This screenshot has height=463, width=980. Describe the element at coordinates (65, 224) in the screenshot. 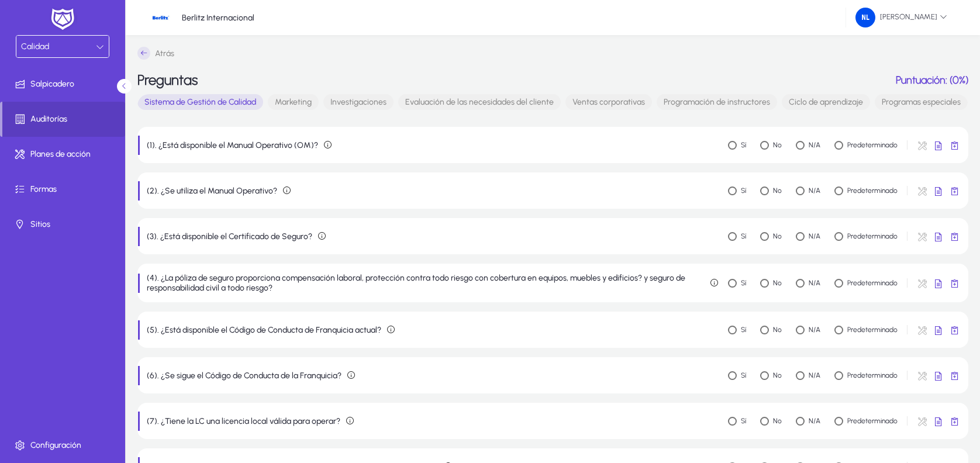

I see `a: Sitios` at that location.